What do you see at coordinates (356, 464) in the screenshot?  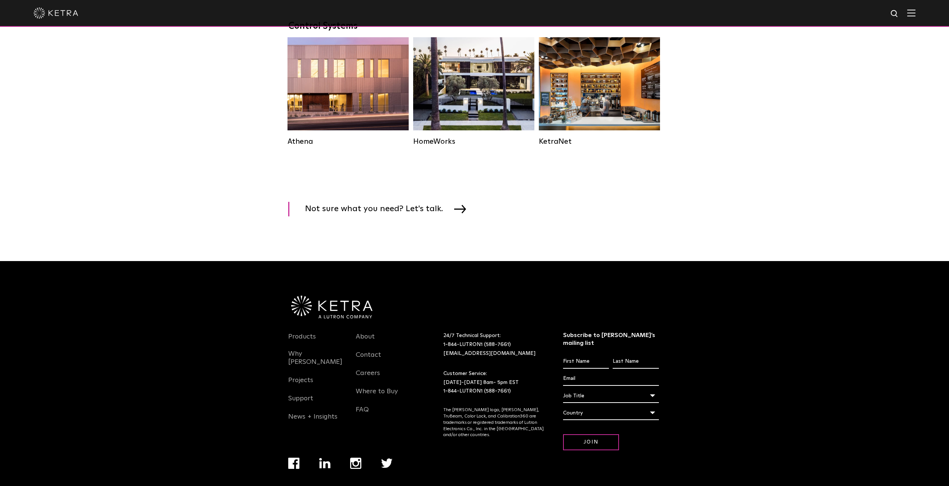 I see `img: instagram` at bounding box center [356, 464].